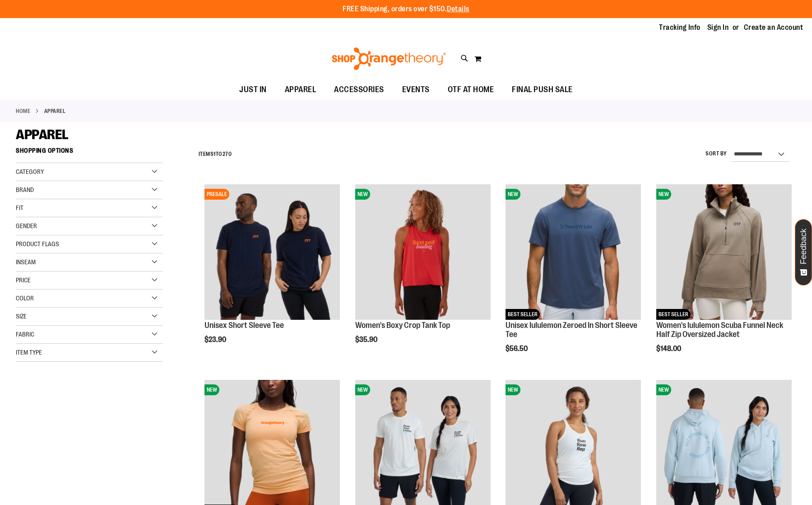 This screenshot has width=812, height=505. I want to click on a: JUST IN, so click(253, 90).